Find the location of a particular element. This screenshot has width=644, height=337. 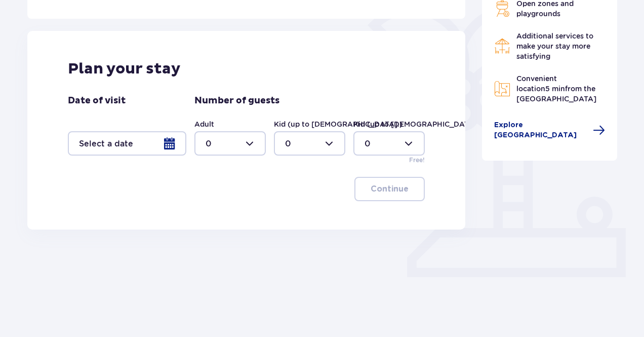

p: Plan your stay is located at coordinates (124, 68).